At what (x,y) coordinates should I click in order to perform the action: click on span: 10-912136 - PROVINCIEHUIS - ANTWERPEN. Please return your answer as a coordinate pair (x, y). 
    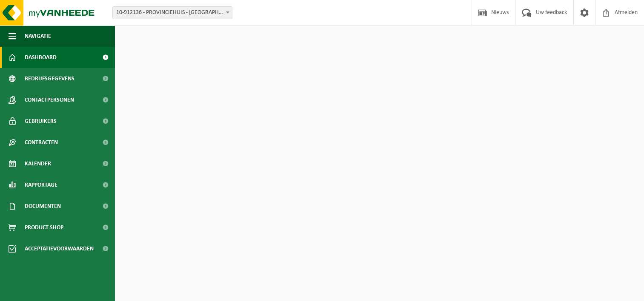
    Looking at the image, I should click on (172, 13).